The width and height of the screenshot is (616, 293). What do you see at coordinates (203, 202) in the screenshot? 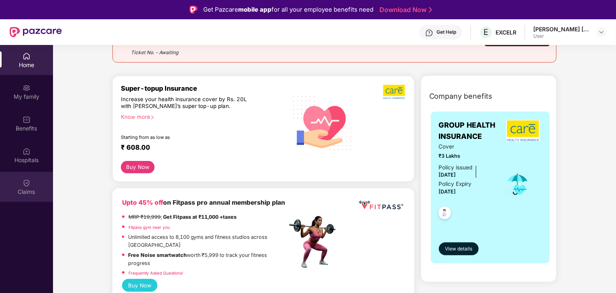
I see `b: on Fitpass pro annual membership plan` at bounding box center [203, 202].